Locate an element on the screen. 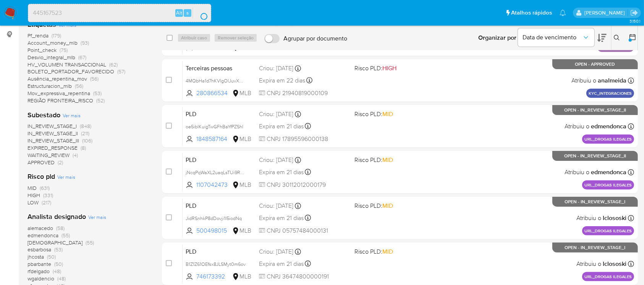 The height and width of the screenshot is (285, 644). span: 3.150.1 is located at coordinates (635, 21).